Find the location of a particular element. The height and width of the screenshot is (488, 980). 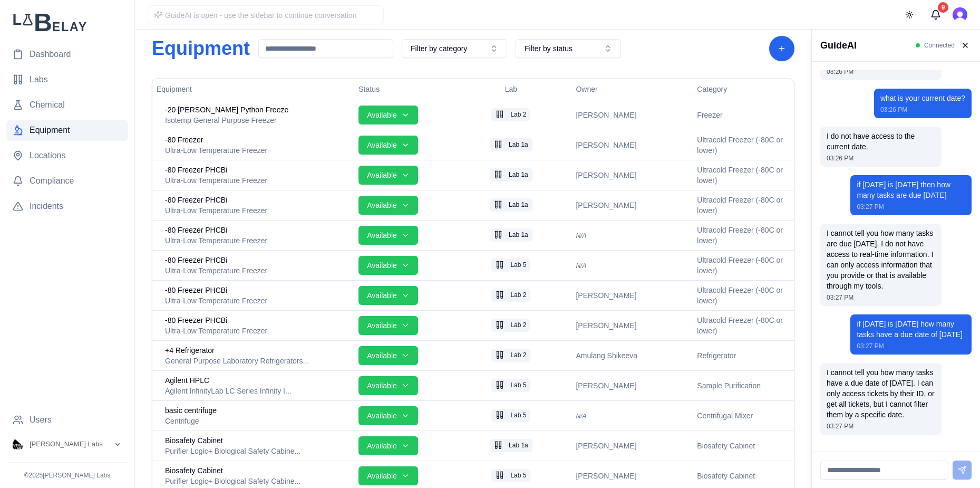

h1: Equipment is located at coordinates (201, 49).